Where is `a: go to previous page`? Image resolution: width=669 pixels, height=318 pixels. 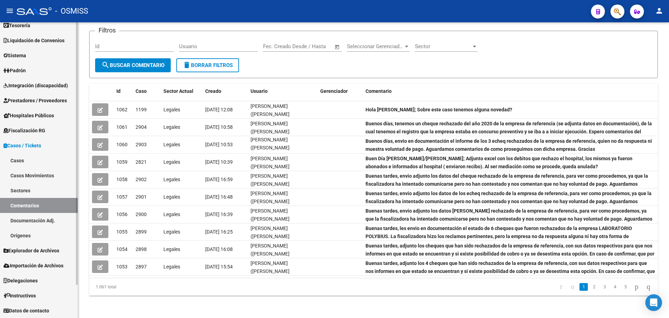 a: go to previous page is located at coordinates (573, 287).